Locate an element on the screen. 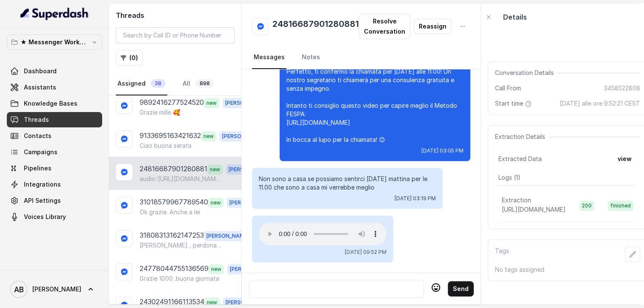 The width and height of the screenshot is (644, 308). h2: Threads is located at coordinates (175, 15).